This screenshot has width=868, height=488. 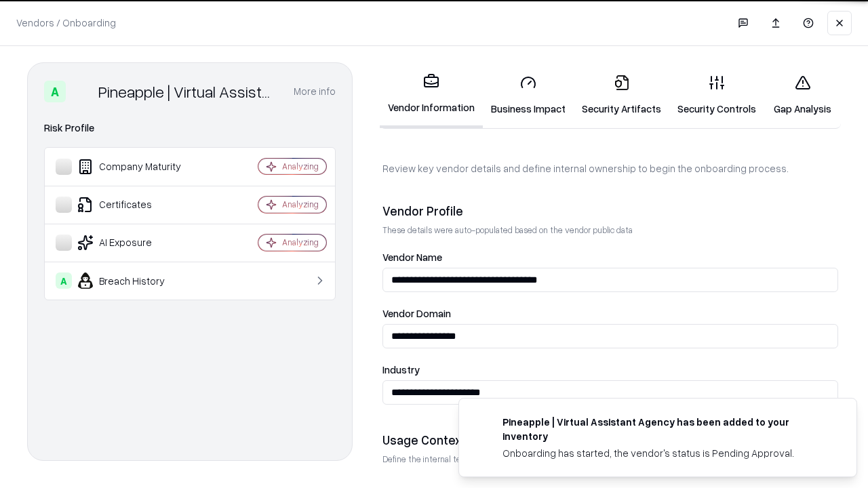 I want to click on div: Usage Context, so click(x=610, y=440).